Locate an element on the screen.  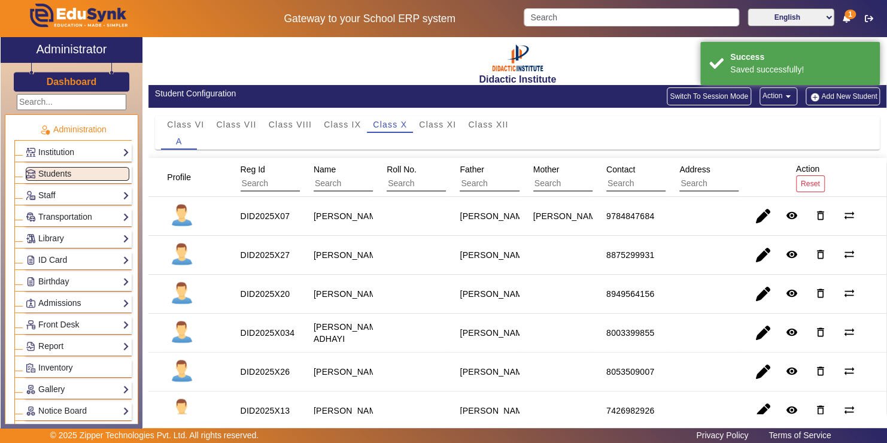
img: Students.png is located at coordinates (31, 174).